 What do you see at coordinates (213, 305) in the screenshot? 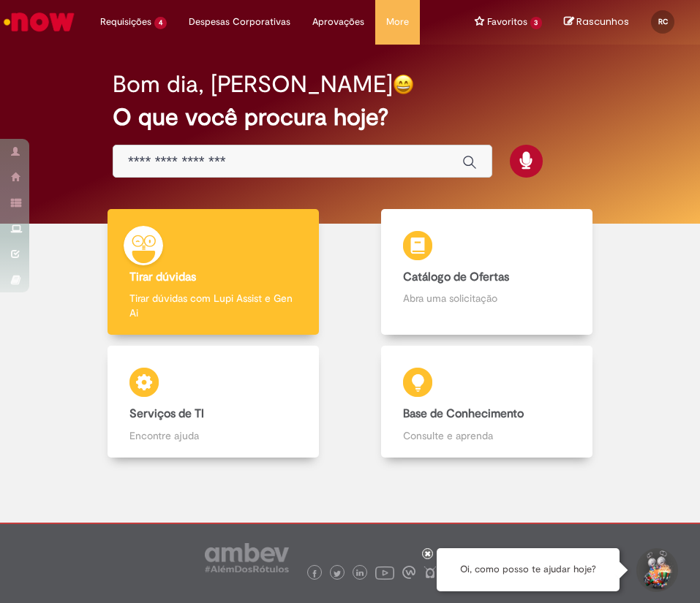
I see `p: Tirar dúvidas com Lupi Assist e Gen Ai` at bounding box center [213, 305].